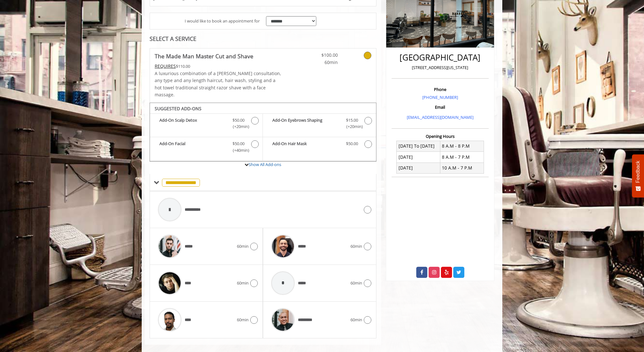  What do you see at coordinates (222, 21) in the screenshot?
I see `span: I would like to book an appointment for` at bounding box center [222, 21].